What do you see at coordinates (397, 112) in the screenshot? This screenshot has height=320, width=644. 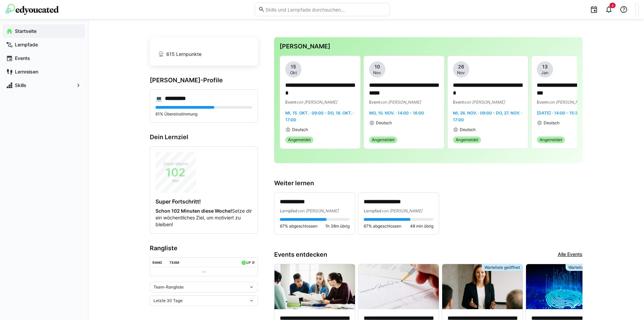 I see `span: Mo, 10. Nov. · 14:00 - 16:00` at bounding box center [397, 112].